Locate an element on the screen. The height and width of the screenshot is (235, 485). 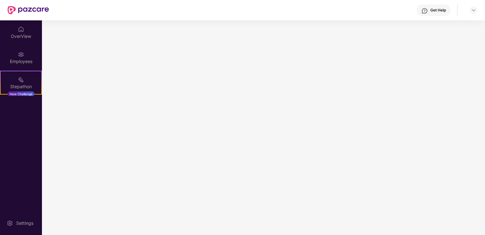
img: svg+xml;base64,PHN2ZyBpZD0iU2V0dGluZy0yMHgyMCIgeG1sbnM9Imh0dHA6Ly93d3cudzMub3JnLzIwMDAvc3ZnIiB3aW... is located at coordinates (10, 223).